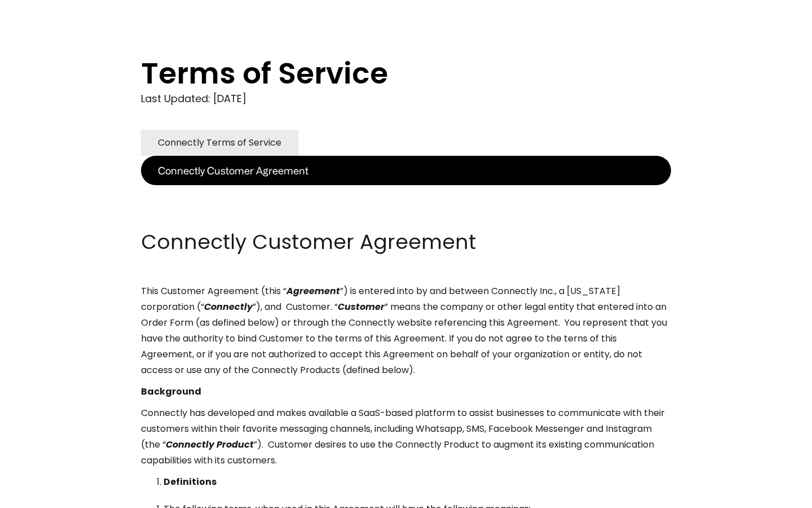  Describe the element at coordinates (190, 482) in the screenshot. I see `strong: Definitions` at that location.